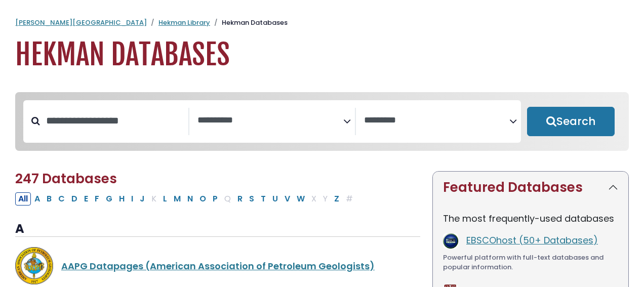  Describe the element at coordinates (66, 179) in the screenshot. I see `span: 247 Databases` at that location.